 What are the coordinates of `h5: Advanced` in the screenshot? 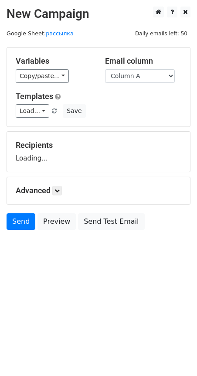 It's located at (99, 191).